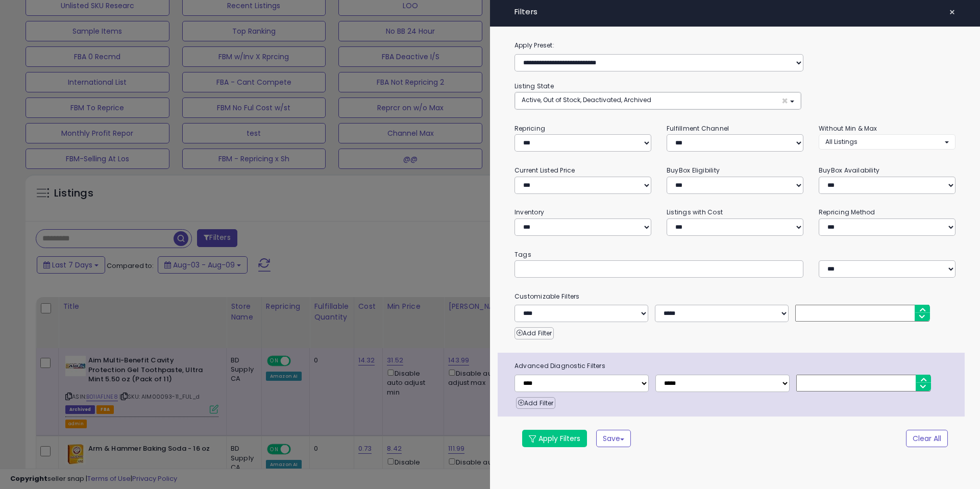 The width and height of the screenshot is (980, 489). What do you see at coordinates (927, 438) in the screenshot?
I see `button: Clear All` at bounding box center [927, 438].